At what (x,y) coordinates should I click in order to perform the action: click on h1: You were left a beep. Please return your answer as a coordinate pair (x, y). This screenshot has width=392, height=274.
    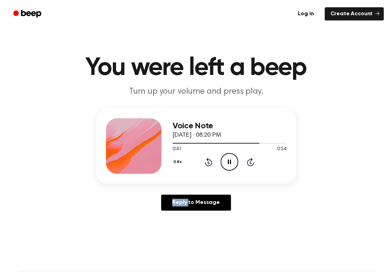
    Looking at the image, I should click on (196, 68).